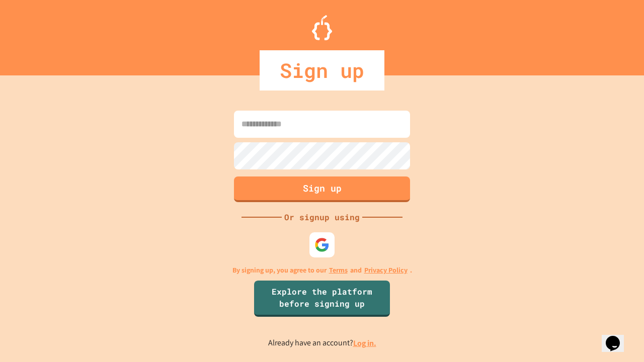 This screenshot has height=362, width=644. What do you see at coordinates (322, 270) in the screenshot?
I see `p: By signing up, you agree to our and .` at bounding box center [322, 270].